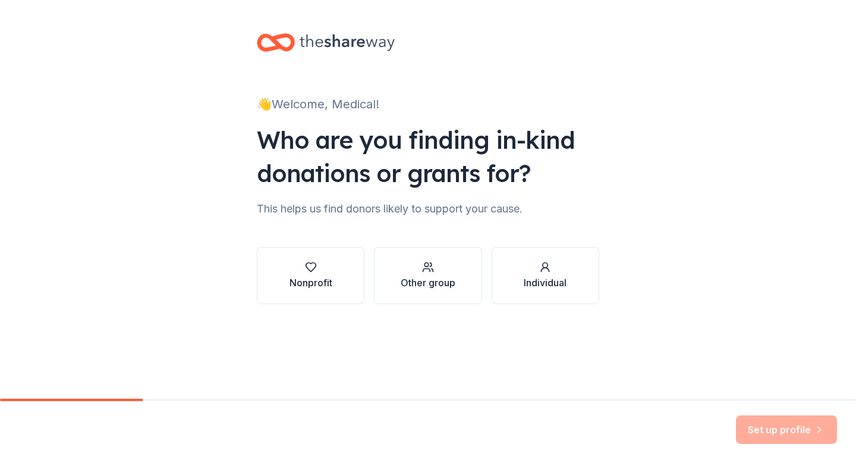 Image resolution: width=856 pixels, height=463 pixels. What do you see at coordinates (545, 275) in the screenshot?
I see `button: Individual` at bounding box center [545, 275].